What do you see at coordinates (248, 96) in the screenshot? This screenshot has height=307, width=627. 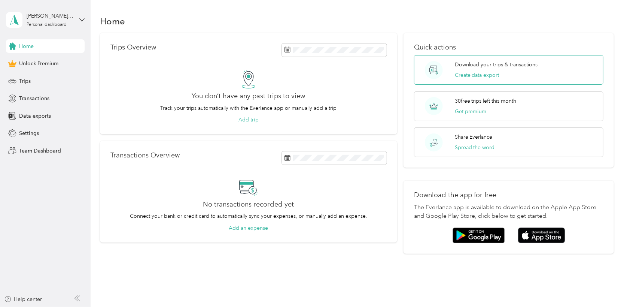 I see `h2: You don’t have any past trips to view` at bounding box center [248, 96].